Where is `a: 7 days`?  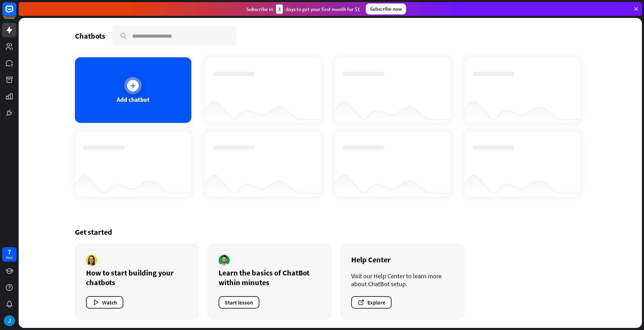
a: 7 days is located at coordinates (9, 254).